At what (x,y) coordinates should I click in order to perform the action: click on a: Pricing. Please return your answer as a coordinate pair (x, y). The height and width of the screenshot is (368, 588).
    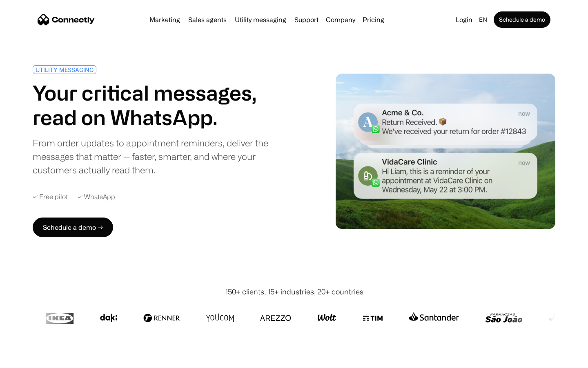
    Looking at the image, I should click on (373, 19).